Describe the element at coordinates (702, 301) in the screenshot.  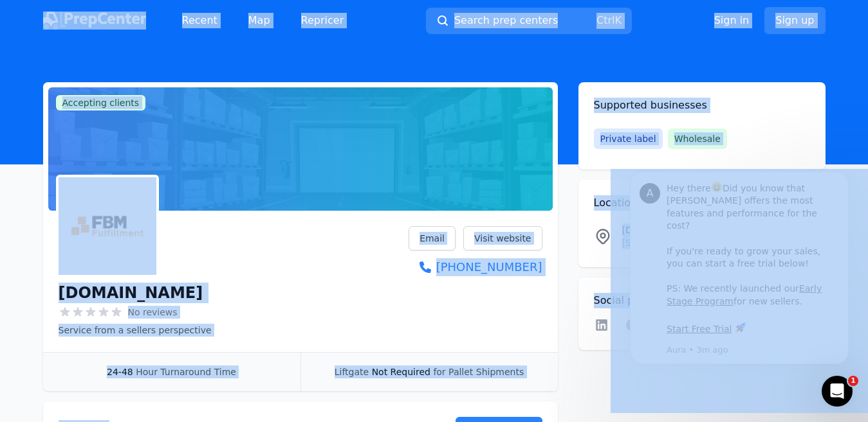
I see `h2: Social profiles` at that location.